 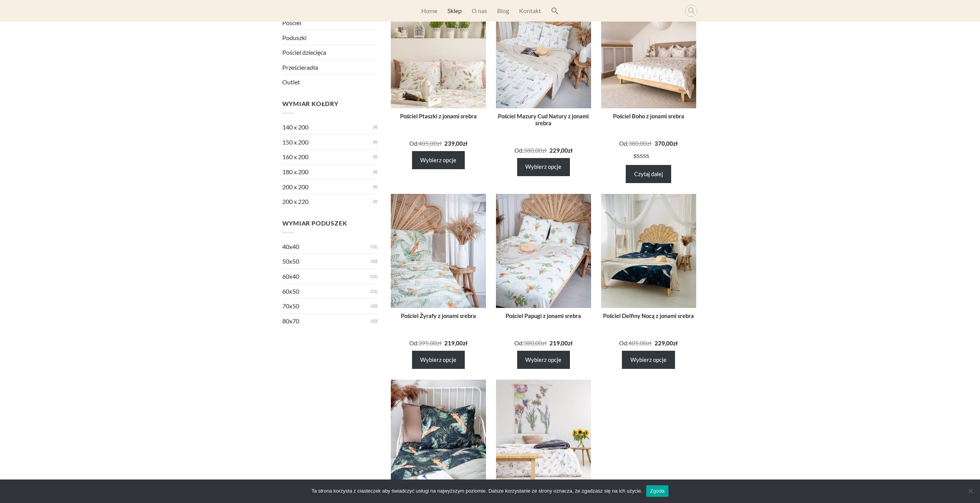 What do you see at coordinates (328, 171) in the screenshot?
I see `a: 180 x 200` at bounding box center [328, 171].